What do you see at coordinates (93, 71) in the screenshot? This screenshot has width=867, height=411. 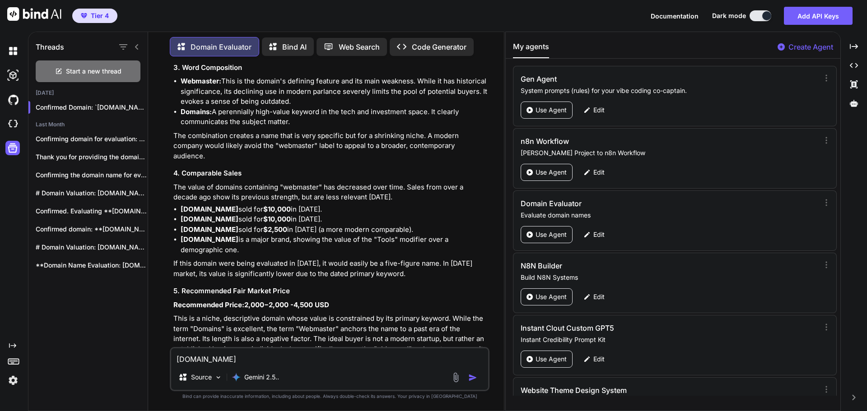 I see `span: Start a new thread` at bounding box center [93, 71].